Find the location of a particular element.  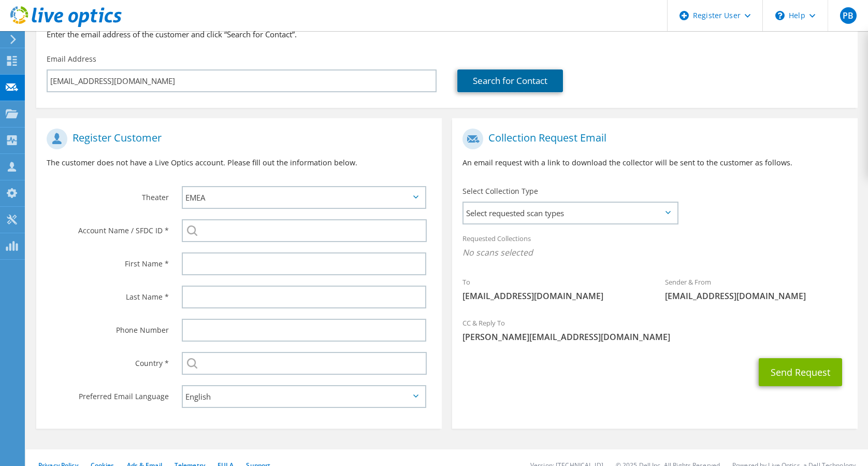

svg: \n is located at coordinates (780, 16).